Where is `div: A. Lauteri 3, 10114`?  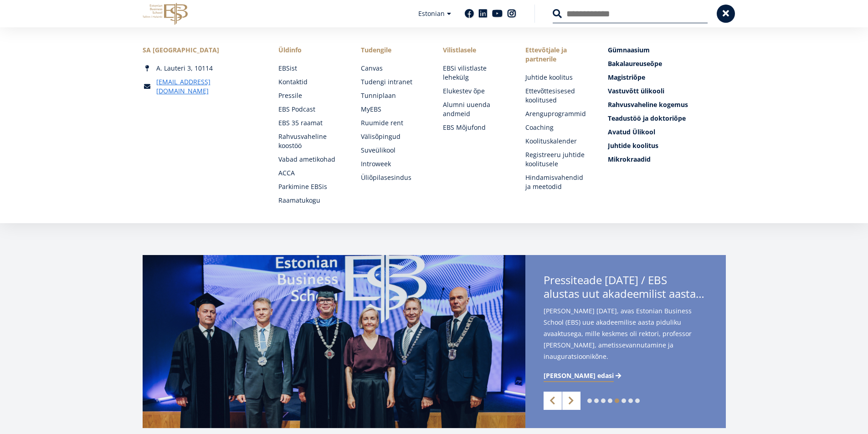 div: A. Lauteri 3, 10114 is located at coordinates (201, 68).